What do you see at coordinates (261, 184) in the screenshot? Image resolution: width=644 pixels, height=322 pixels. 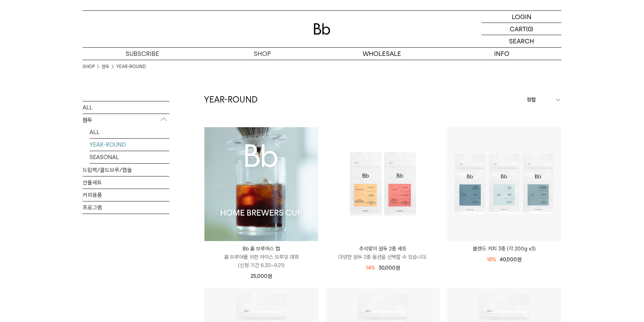 I see `img: Bb 홈 브루어스 컵` at bounding box center [261, 184].